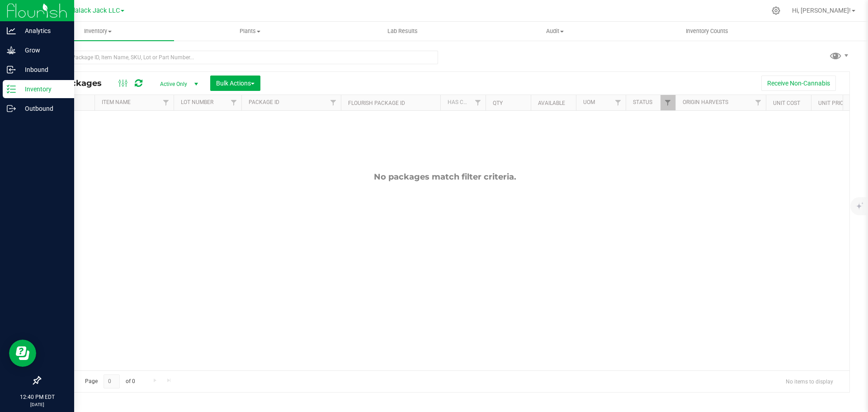 The image size is (868, 412). Describe the element at coordinates (43, 50) in the screenshot. I see `p: Grow` at that location.